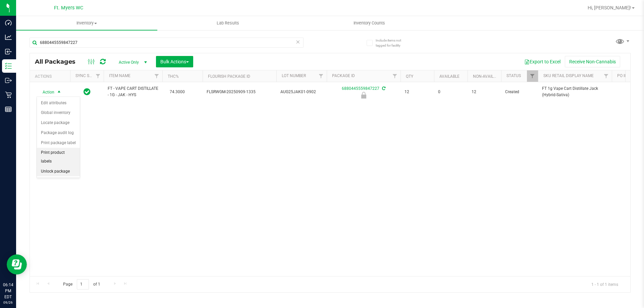 This screenshot has height=308, width=644. What do you see at coordinates (409, 76) in the screenshot?
I see `a: Qty` at bounding box center [409, 76].